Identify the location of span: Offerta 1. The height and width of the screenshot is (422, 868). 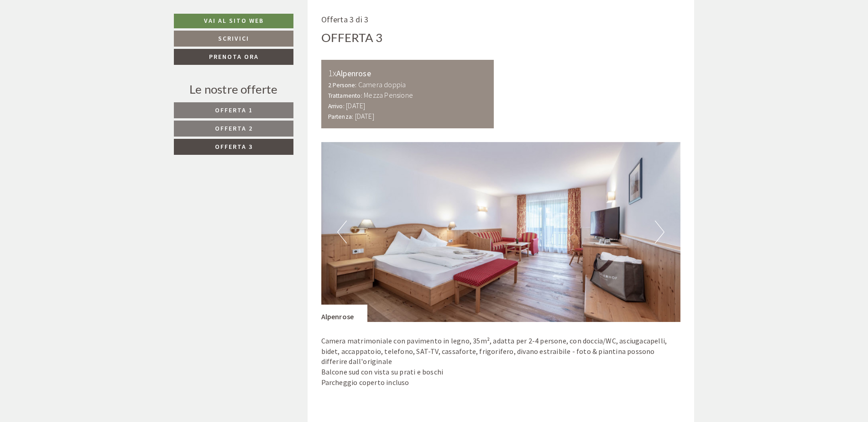
(234, 110).